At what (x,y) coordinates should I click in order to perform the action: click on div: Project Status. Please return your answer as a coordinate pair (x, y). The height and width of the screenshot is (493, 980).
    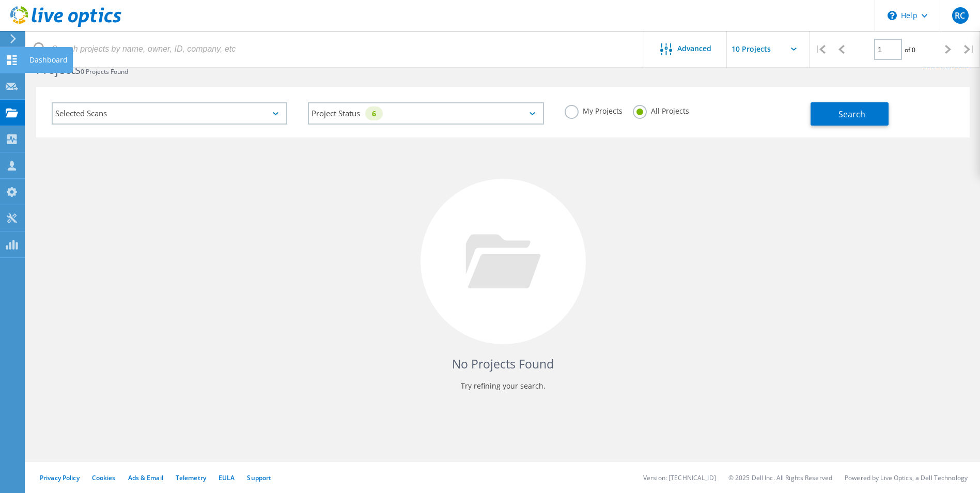
    Looking at the image, I should click on (426, 113).